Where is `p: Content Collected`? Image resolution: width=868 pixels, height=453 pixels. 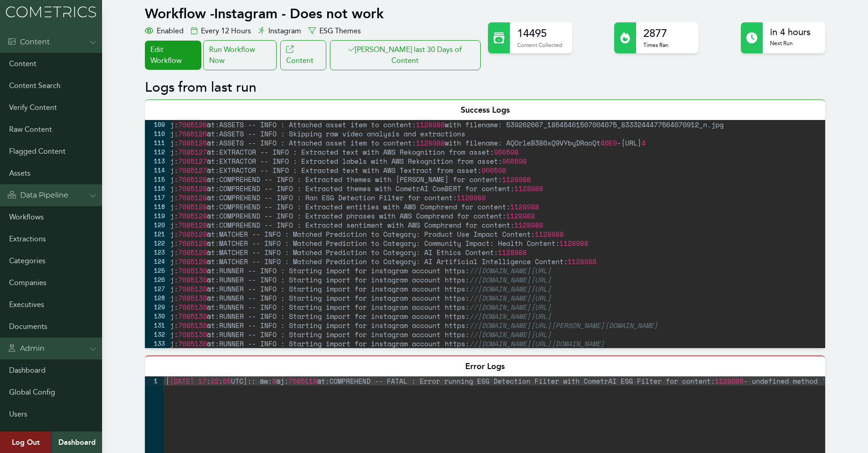
p: Content Collected is located at coordinates (540, 45).